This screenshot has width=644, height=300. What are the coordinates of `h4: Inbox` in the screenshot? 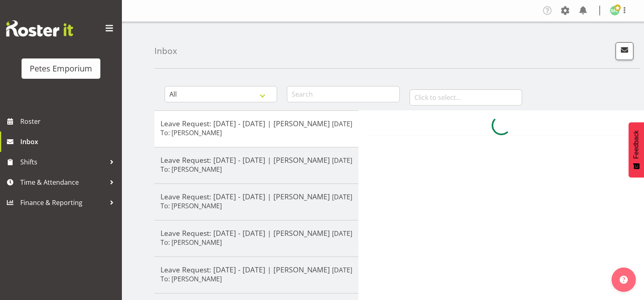 It's located at (165, 51).